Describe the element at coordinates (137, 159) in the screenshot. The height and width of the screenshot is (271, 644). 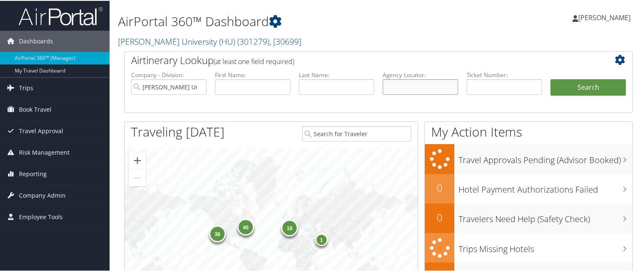
I see `button: Zoom in` at that location.